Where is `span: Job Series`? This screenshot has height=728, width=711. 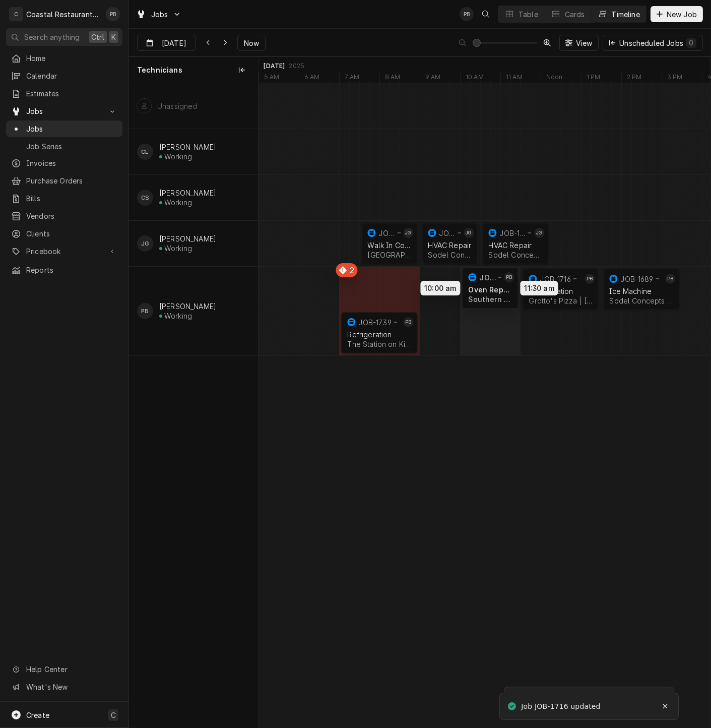 span: Job Series is located at coordinates (71, 146).